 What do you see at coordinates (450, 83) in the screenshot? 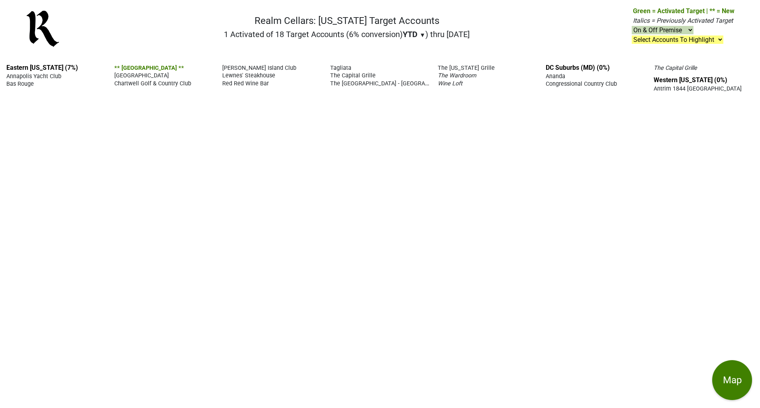
I see `span: Wine Loft` at bounding box center [450, 83].